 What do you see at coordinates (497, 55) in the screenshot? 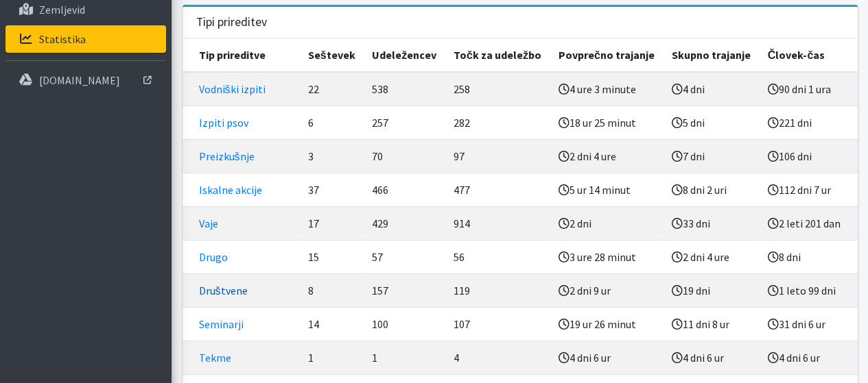
I see `th: Točk za udeležbo` at bounding box center [497, 55].